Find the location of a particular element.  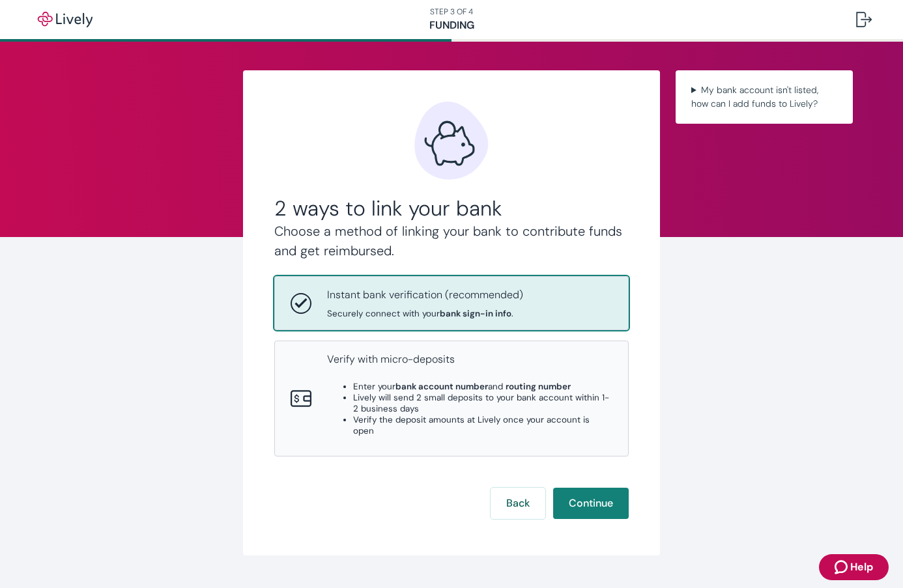

li: Enter your and is located at coordinates (483, 386).